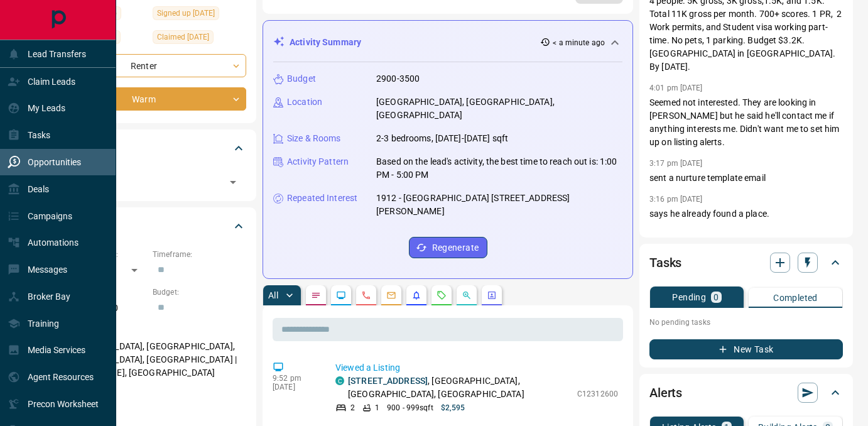 The height and width of the screenshot is (426, 868). What do you see at coordinates (477, 368) in the screenshot?
I see `p: Viewed a Listing` at bounding box center [477, 368].